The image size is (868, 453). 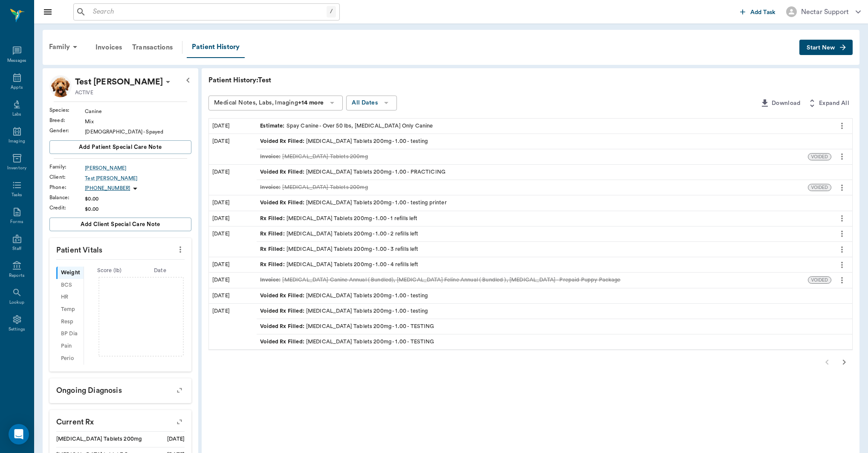 I want to click on div: Medical Notes, Labs, Imaging, so click(x=269, y=103).